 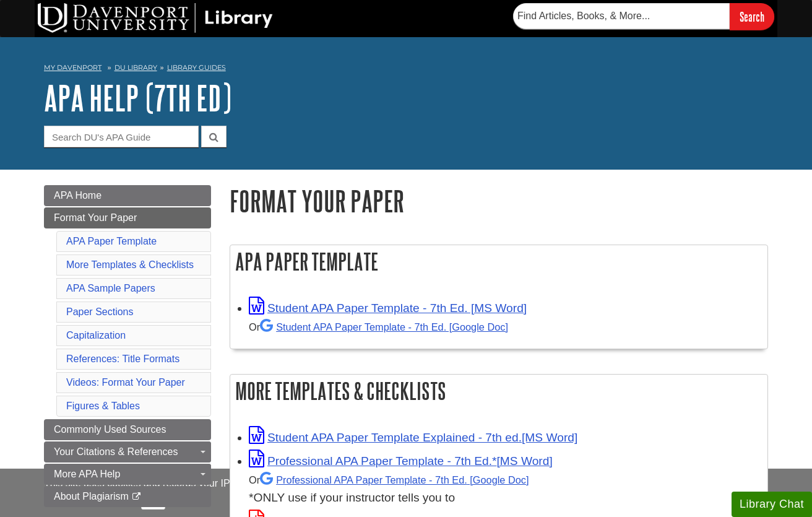 I want to click on a: Paper Sections, so click(x=99, y=311).